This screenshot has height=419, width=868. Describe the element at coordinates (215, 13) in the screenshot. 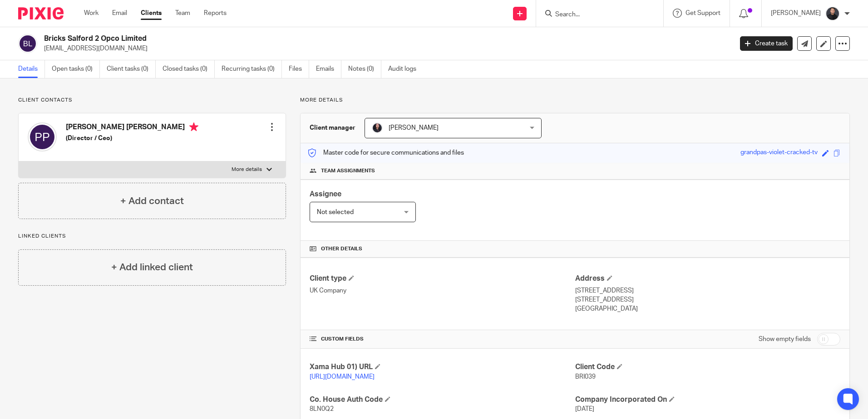

I see `a: Reports` at that location.